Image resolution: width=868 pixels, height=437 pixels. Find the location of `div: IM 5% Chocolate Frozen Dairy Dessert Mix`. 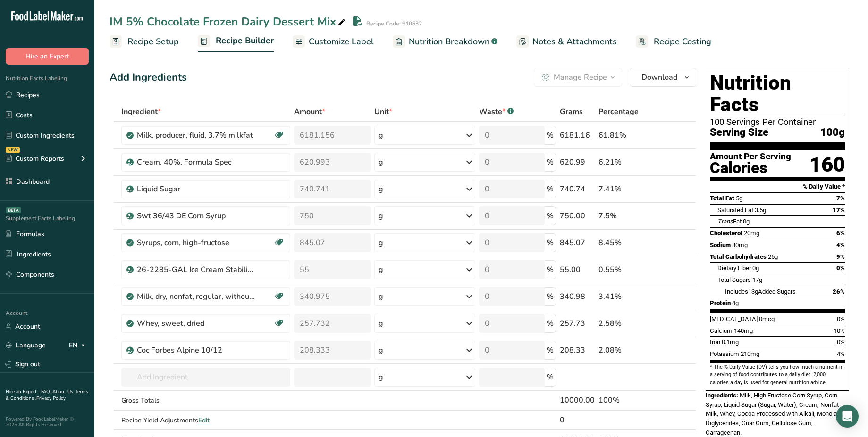

div: IM 5% Chocolate Frozen Dairy Dessert Mix is located at coordinates (228, 22).